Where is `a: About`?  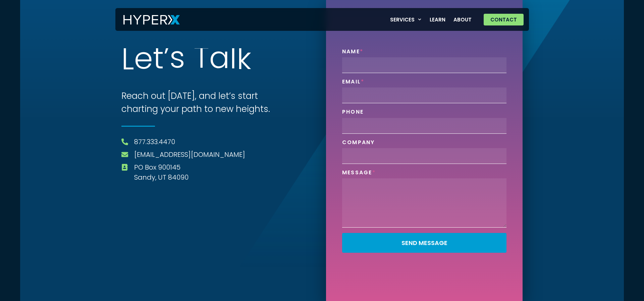 a: About is located at coordinates (463, 19).